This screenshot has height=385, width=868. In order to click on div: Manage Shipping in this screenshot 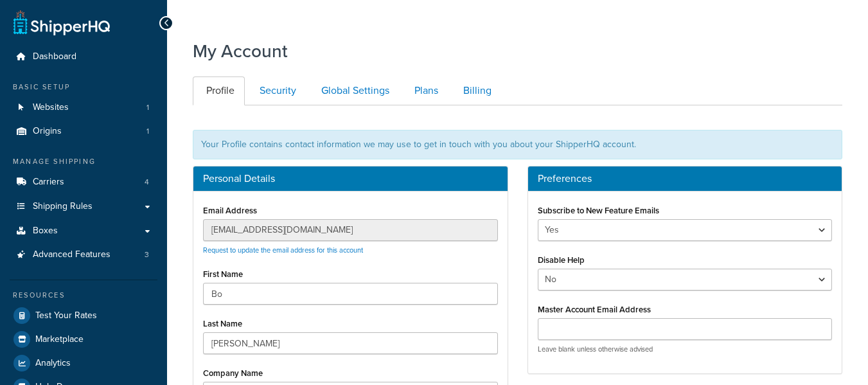, I will do `click(84, 161)`.